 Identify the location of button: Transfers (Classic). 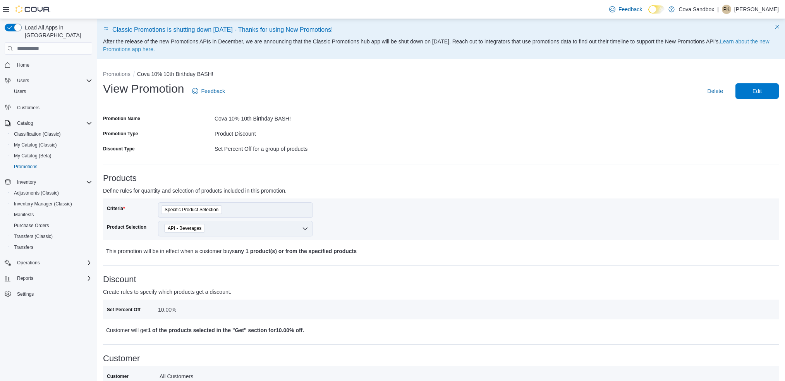
(51, 236).